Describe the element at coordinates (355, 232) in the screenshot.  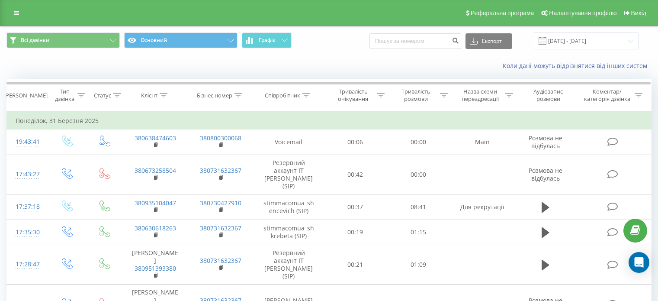
I see `td: 00:19` at that location.